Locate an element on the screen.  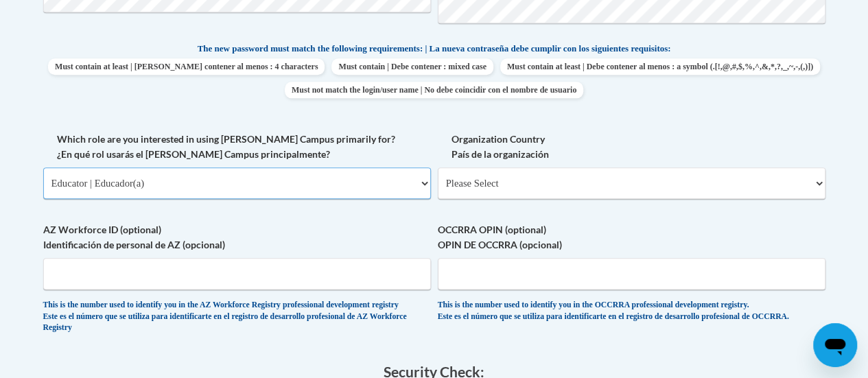
div: This is the number used to identify you in the AZ Workforce Registry professional development reg... is located at coordinates (237, 316).